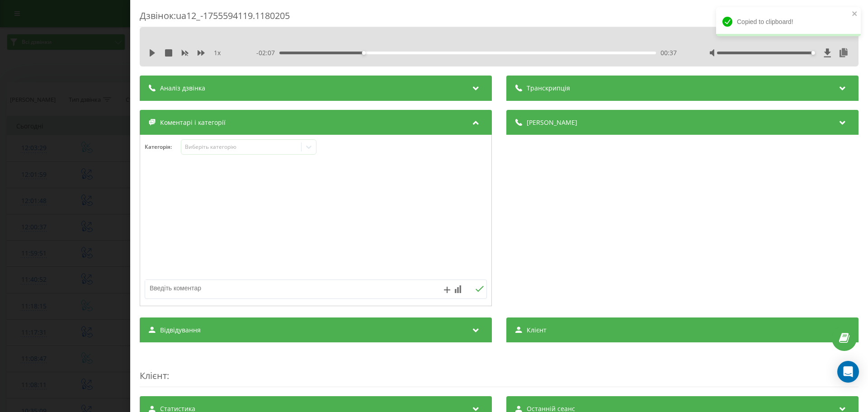 Image resolution: width=868 pixels, height=412 pixels. I want to click on div: Виберіть категорію, so click(241, 147).